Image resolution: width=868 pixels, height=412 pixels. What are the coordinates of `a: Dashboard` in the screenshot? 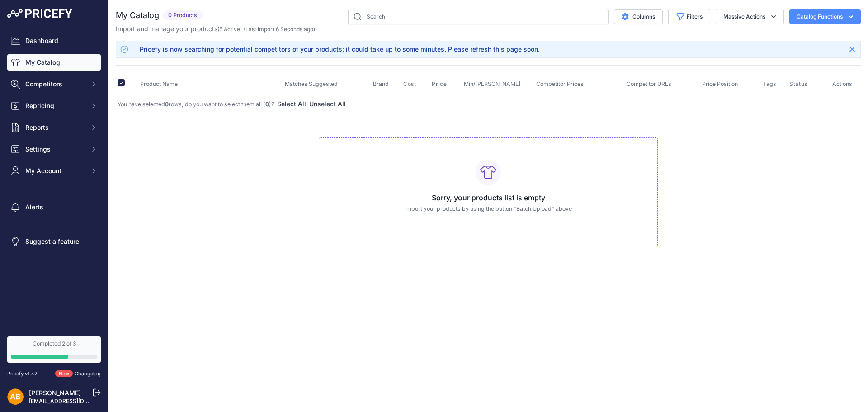 It's located at (54, 41).